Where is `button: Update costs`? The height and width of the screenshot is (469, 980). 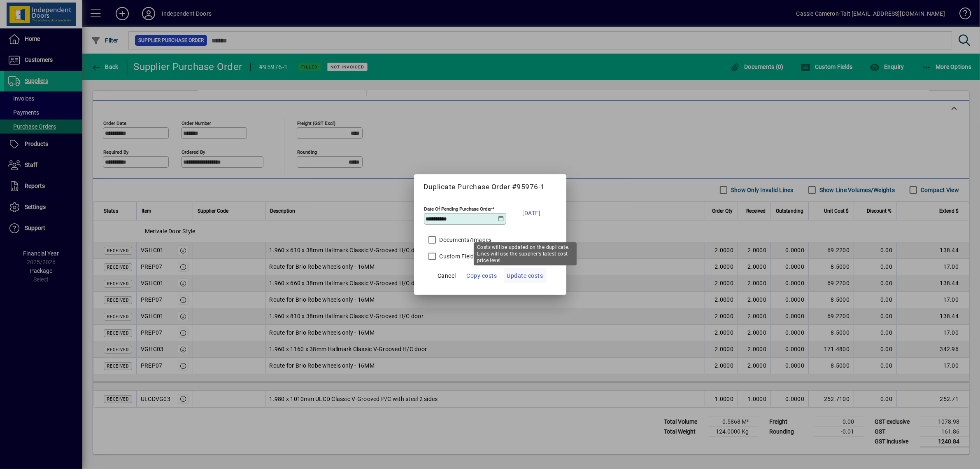 button: Update costs is located at coordinates (525, 276).